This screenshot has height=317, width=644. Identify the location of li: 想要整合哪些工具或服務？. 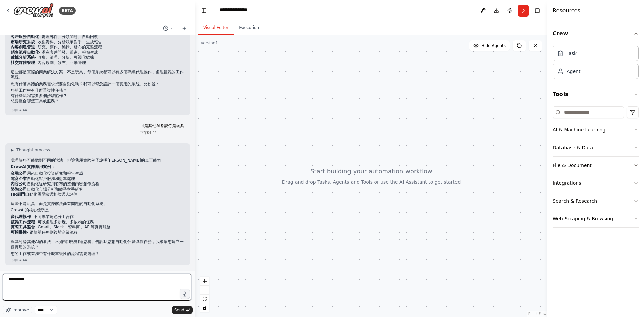
(97, 101).